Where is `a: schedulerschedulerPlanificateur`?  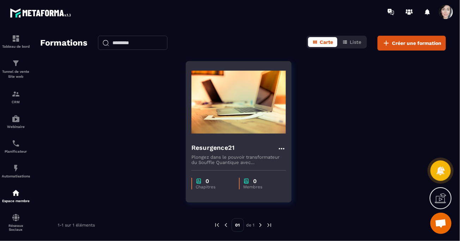
a: schedulerschedulerPlanificateur is located at coordinates (16, 146).